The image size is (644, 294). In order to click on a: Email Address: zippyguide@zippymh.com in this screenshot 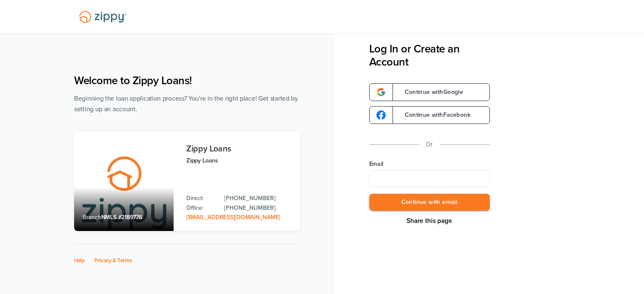, I will do `click(234, 217)`.